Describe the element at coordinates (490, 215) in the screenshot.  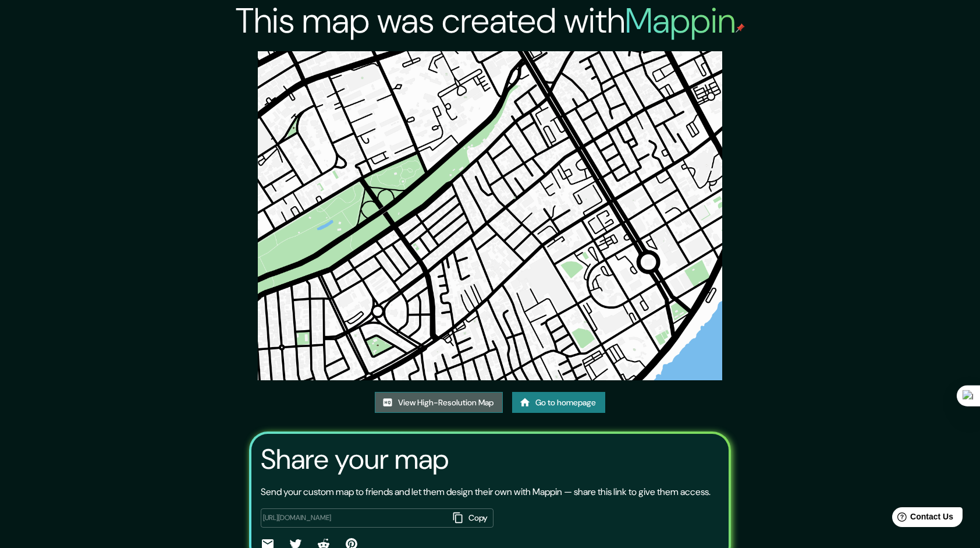
I see `img: created-map` at that location.